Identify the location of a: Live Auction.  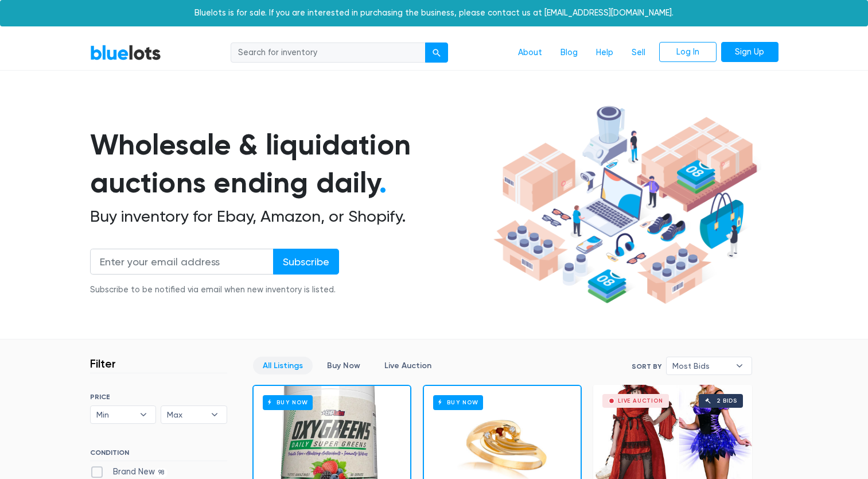
(408, 365).